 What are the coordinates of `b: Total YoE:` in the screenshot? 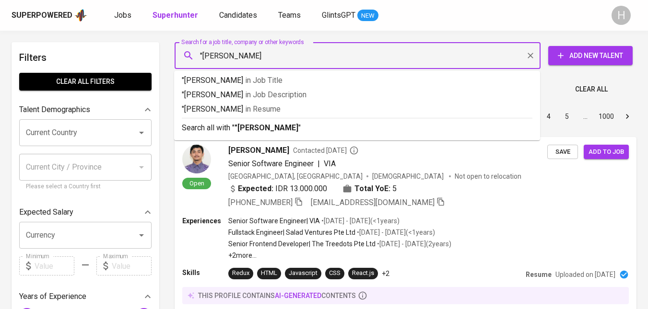 It's located at (372, 189).